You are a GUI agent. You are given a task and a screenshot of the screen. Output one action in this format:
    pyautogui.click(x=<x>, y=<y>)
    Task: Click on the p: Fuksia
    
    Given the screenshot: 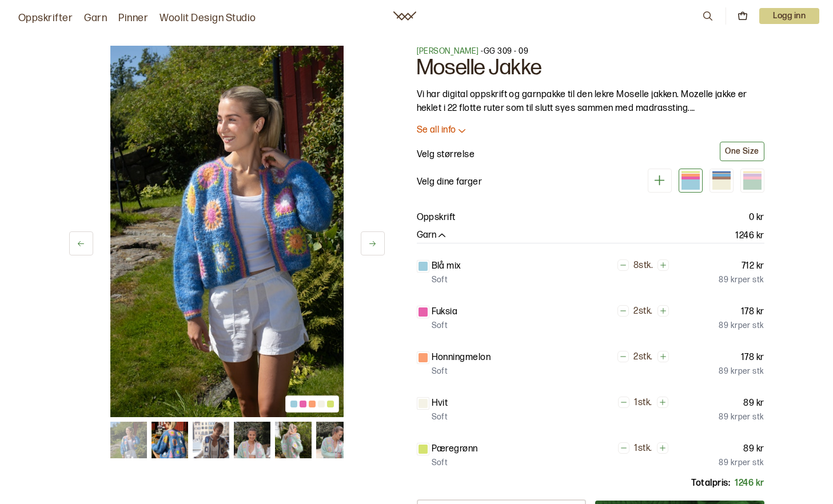 What is the action you would take?
    pyautogui.click(x=445, y=312)
    